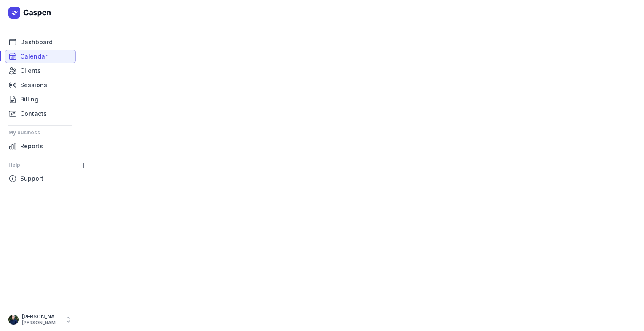 The image size is (644, 331). What do you see at coordinates (33, 114) in the screenshot?
I see `span: Contacts` at bounding box center [33, 114].